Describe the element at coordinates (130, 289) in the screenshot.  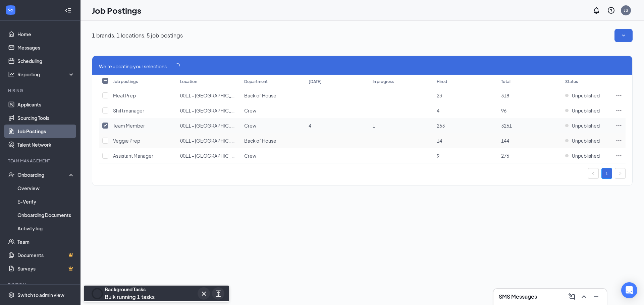
I see `div: Background Tasks` at that location.